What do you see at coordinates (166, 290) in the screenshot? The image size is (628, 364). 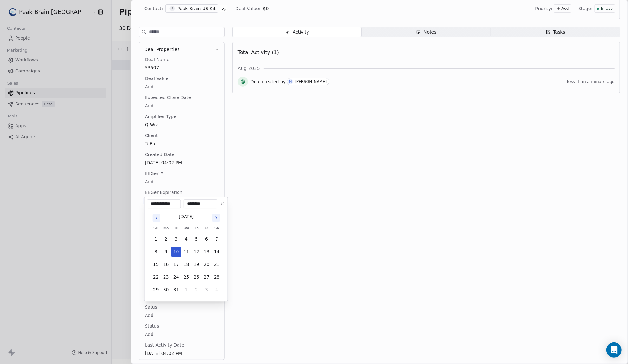 I see `button: 30` at bounding box center [166, 290].